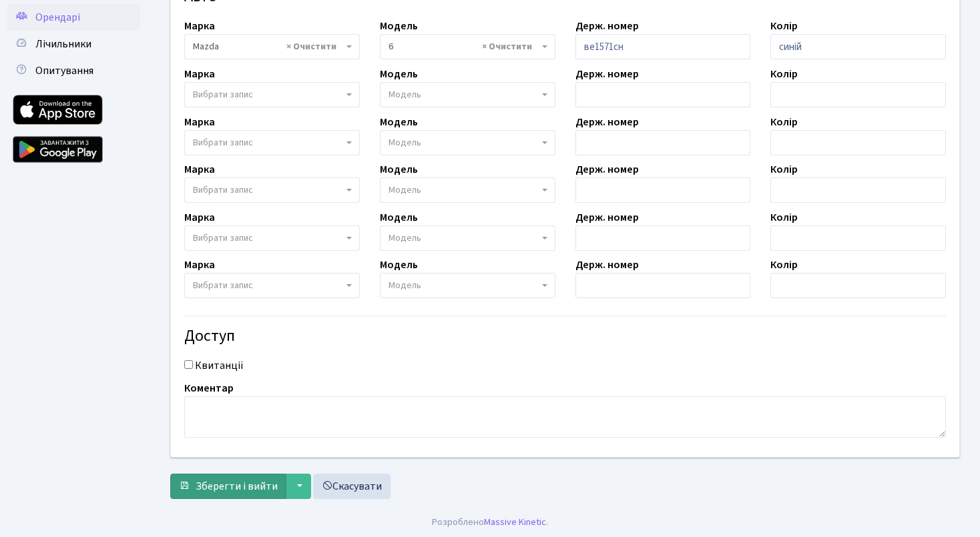 This screenshot has width=980, height=537. I want to click on button: Зберегти і вийти, so click(228, 487).